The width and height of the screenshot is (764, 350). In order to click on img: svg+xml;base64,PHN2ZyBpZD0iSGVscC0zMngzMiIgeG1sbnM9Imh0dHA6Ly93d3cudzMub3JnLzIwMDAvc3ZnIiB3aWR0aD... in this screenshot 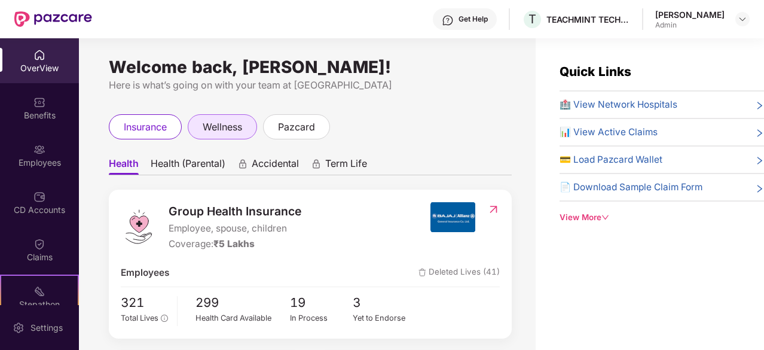, I will do `click(448, 20)`.